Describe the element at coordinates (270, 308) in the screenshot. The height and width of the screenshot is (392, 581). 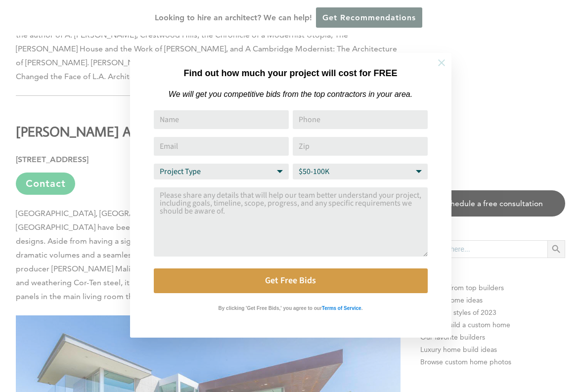
I see `strong: By clicking 'Get Free Bids,' you agree to our` at that location.